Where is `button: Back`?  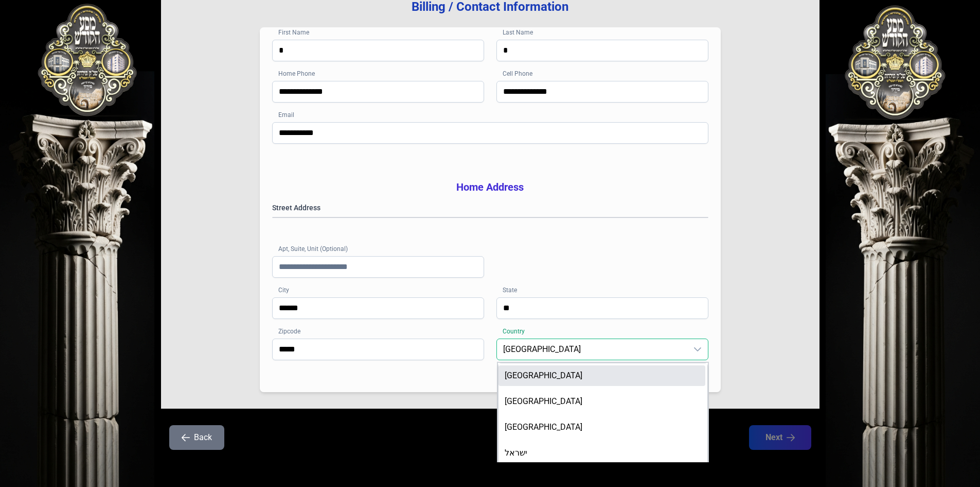
button: Back is located at coordinates (196, 437).